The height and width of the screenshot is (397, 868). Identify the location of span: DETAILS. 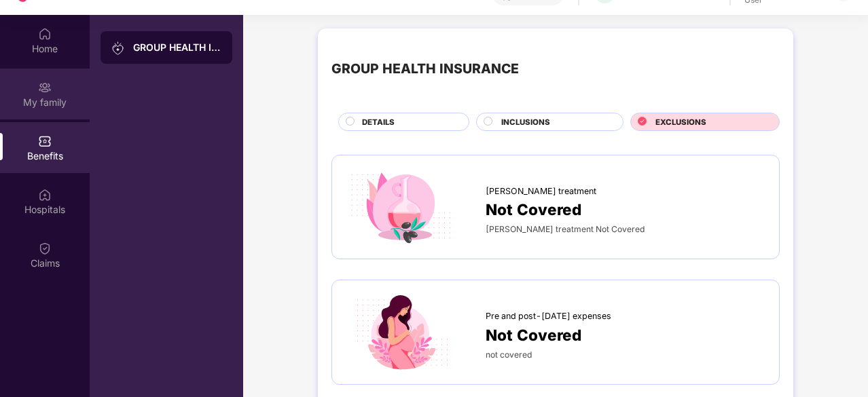
(378, 122).